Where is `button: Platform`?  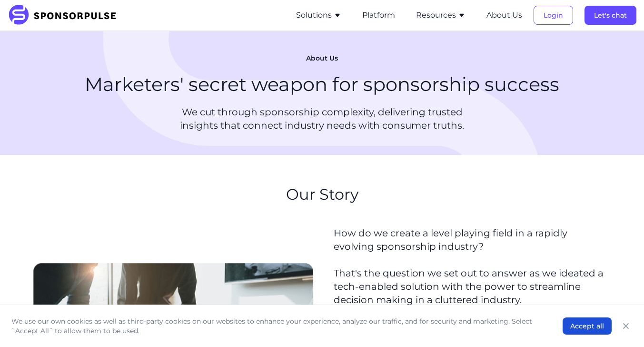 button: Platform is located at coordinates (378, 15).